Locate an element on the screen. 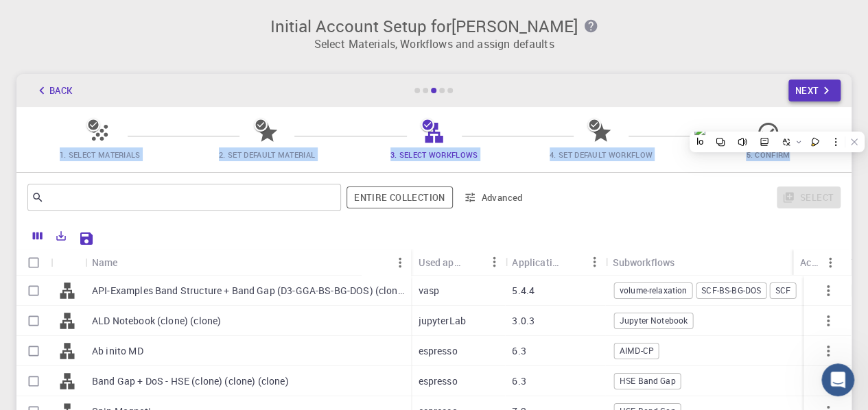 The image size is (868, 410). button: Entire collection is located at coordinates (399, 198).